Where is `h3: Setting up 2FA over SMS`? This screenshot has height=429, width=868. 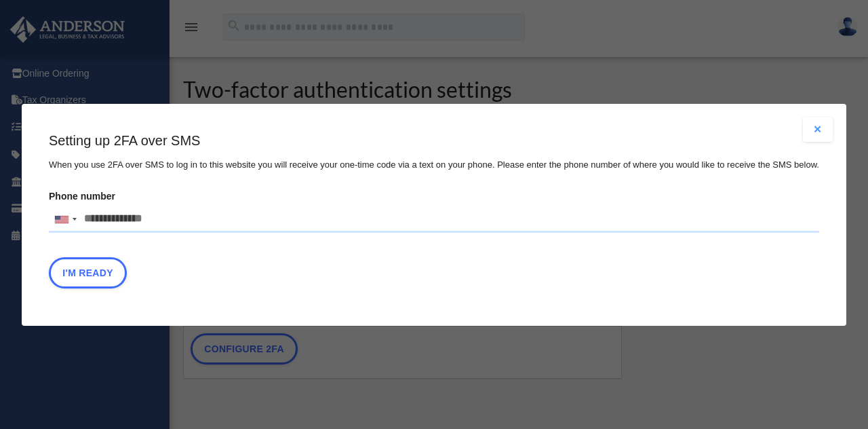 h3: Setting up 2FA over SMS is located at coordinates (434, 141).